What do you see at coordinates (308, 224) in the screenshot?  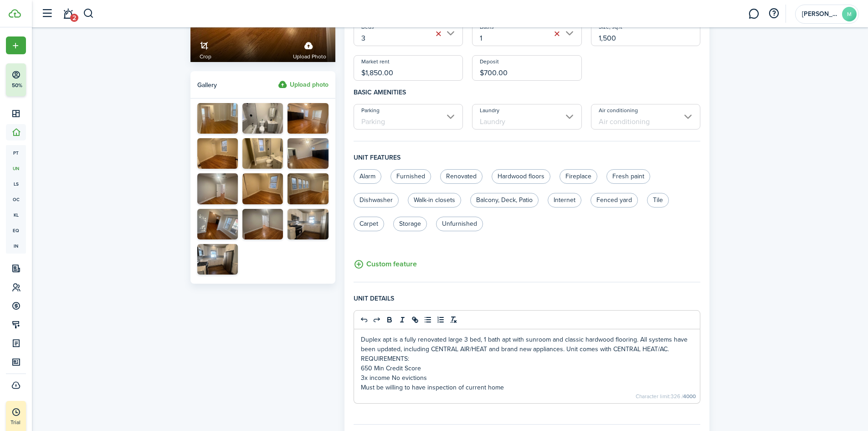 I see `img: Kitchen2.jpg` at bounding box center [308, 224].